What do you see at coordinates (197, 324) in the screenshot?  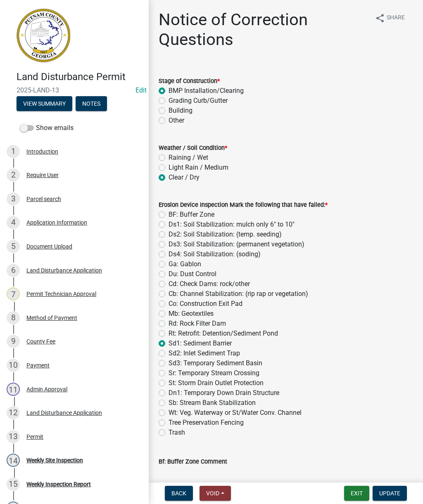 I see `label: Rd: Rock Filter Dam` at bounding box center [197, 324].